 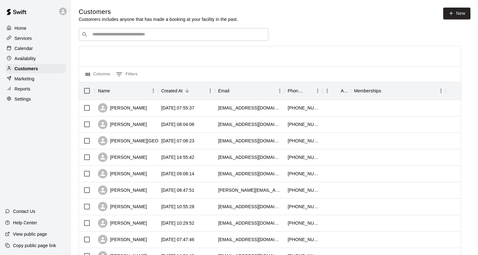 I want to click on p: Calendar, so click(x=24, y=48).